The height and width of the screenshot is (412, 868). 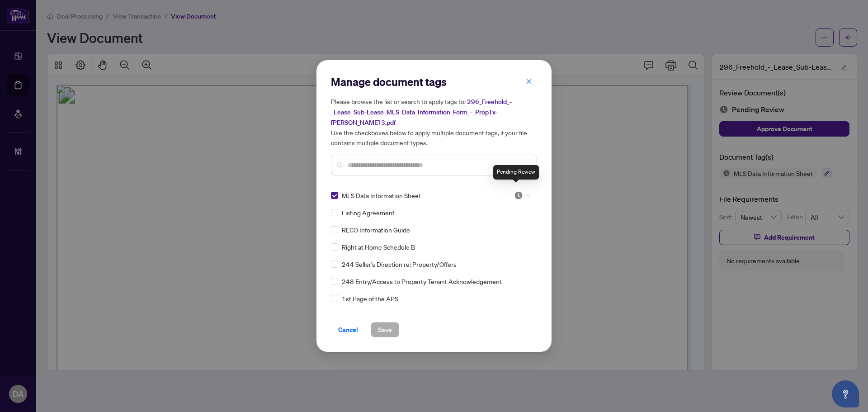 I want to click on h5: Please browse the list or search to apply tags to: Use the checkboxes below to apply multiple doc..., so click(x=434, y=121).